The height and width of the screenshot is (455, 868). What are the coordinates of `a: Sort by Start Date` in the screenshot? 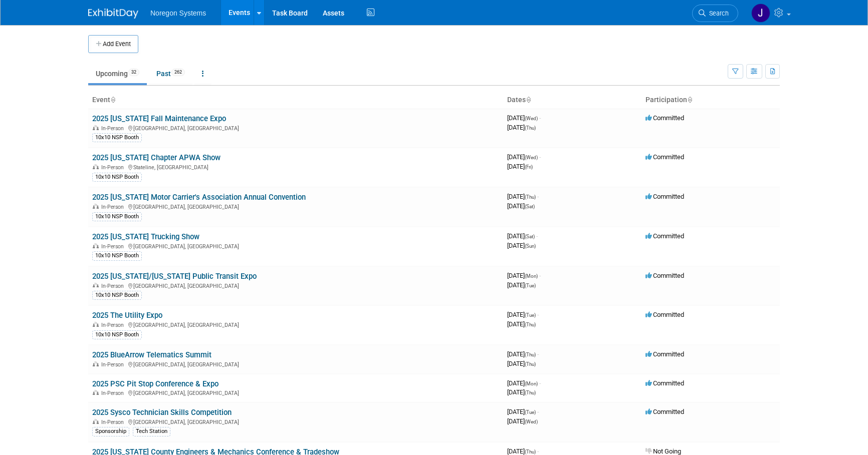 It's located at (528, 99).